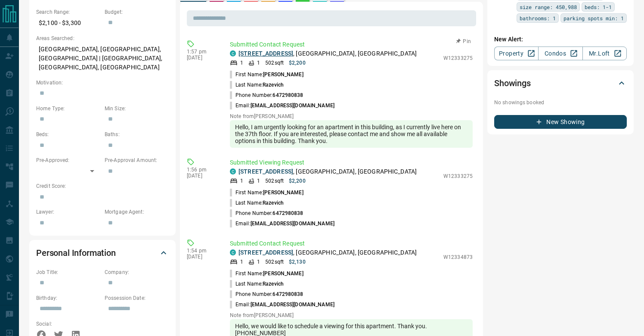  I want to click on span: beds: 1-1, so click(598, 7).